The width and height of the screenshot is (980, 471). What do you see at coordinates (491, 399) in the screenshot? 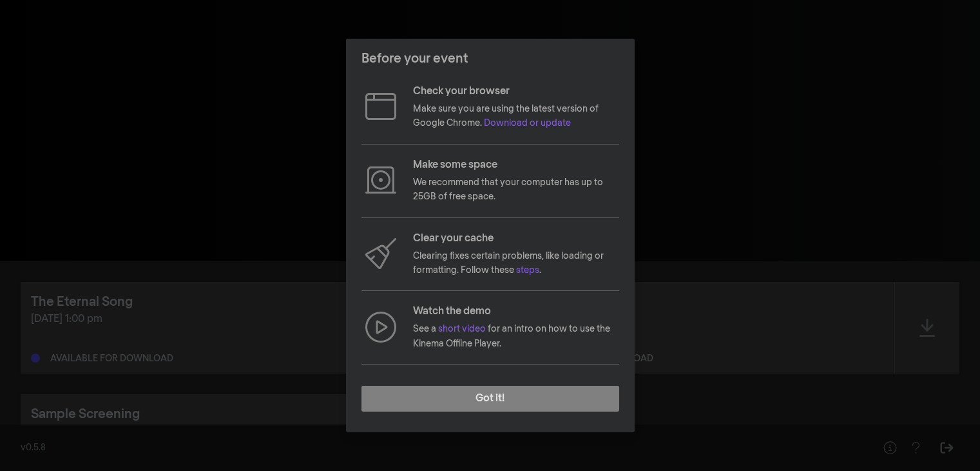
I see `button: Got it!` at bounding box center [491, 399].